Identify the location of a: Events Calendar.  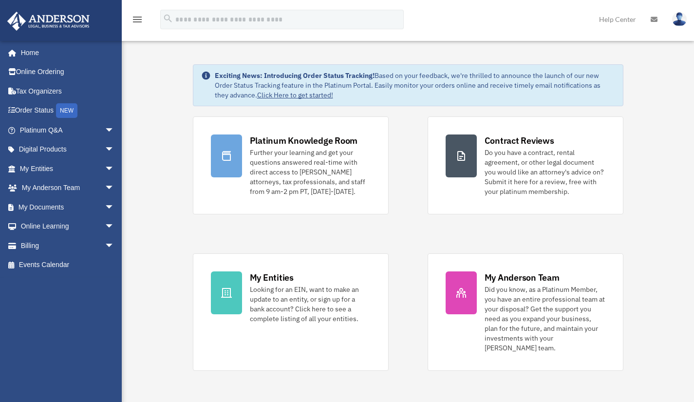
(68, 265).